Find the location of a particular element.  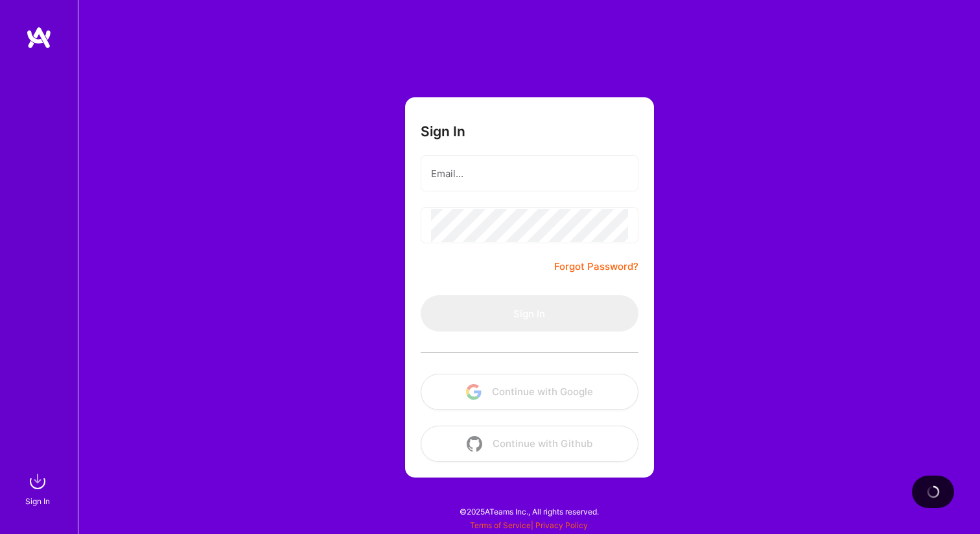

div: © 2025 ATeams Inc., All rights reserved. is located at coordinates (529, 511).